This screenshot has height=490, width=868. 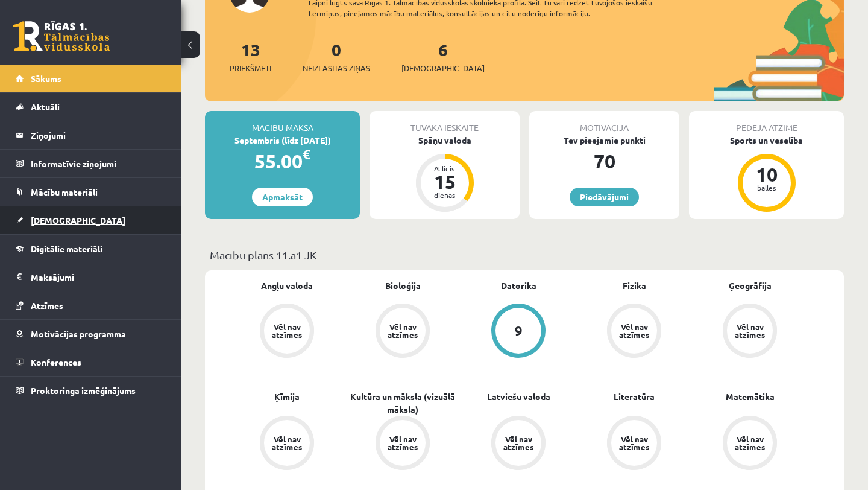 I want to click on div: 10, so click(x=767, y=174).